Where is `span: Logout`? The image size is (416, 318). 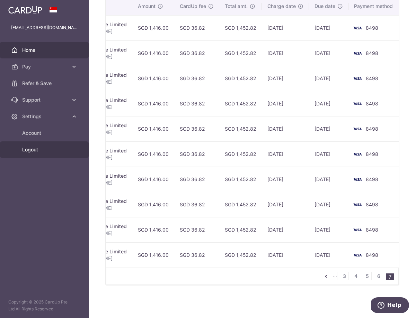 span: Logout is located at coordinates (45, 150).